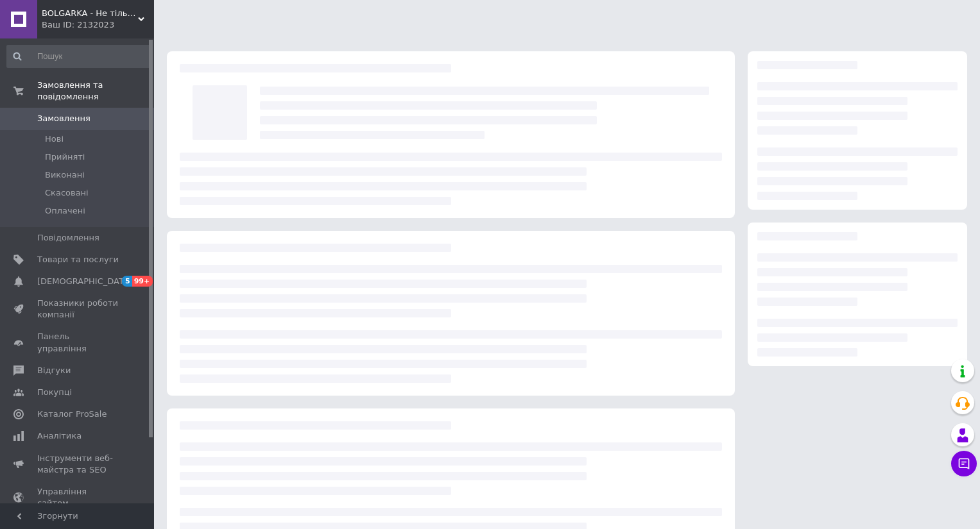  I want to click on span: Аналітика, so click(59, 437).